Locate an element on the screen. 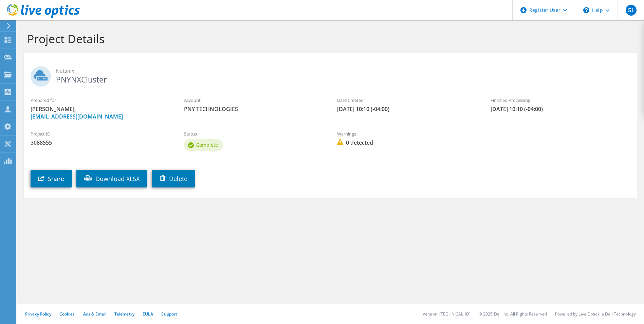 The image size is (644, 324). h1: Project Details is located at coordinates (329, 39).